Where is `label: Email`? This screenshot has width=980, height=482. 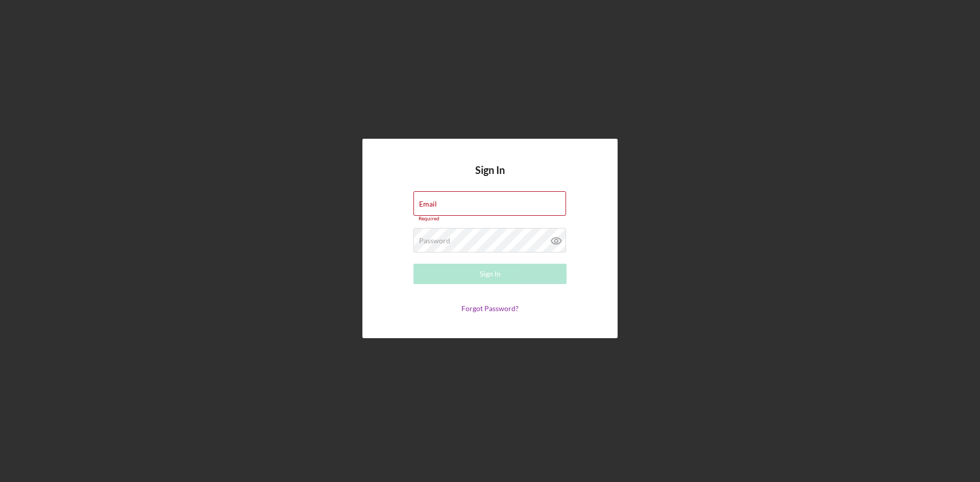
label: Email is located at coordinates (428, 204).